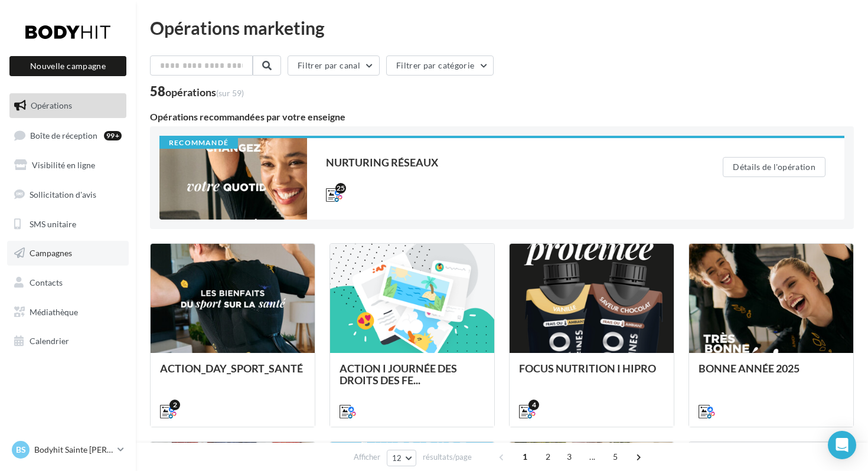 This screenshot has width=868, height=471. What do you see at coordinates (68, 224) in the screenshot?
I see `a: SMS unitaire` at bounding box center [68, 224].